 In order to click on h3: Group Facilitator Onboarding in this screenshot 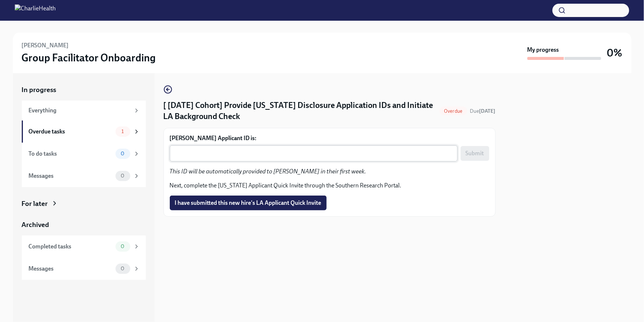, I will do `click(89, 57)`.